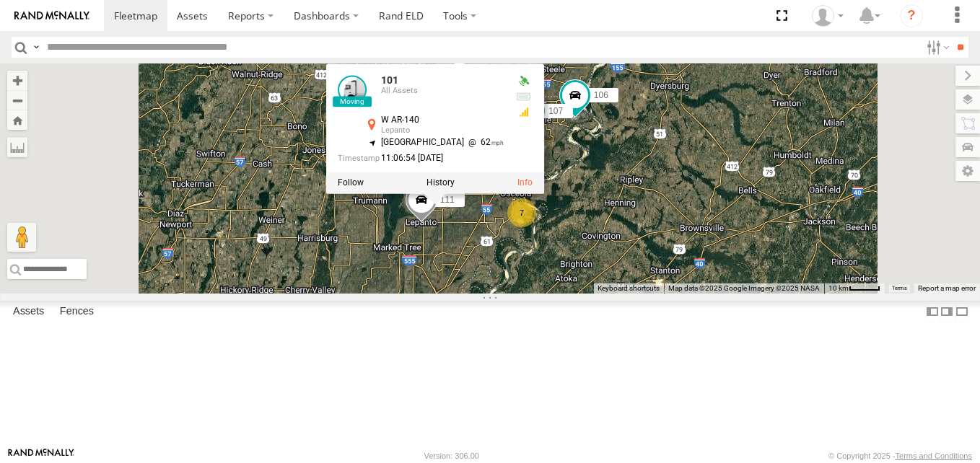 This screenshot has height=463, width=980. What do you see at coordinates (443, 91) in the screenshot?
I see `div: All Assets` at bounding box center [443, 91].